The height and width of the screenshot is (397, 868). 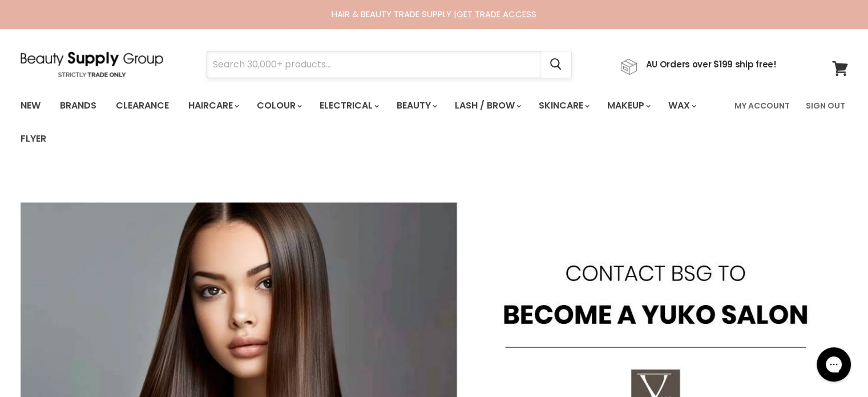 What do you see at coordinates (825, 106) in the screenshot?
I see `a: Sign Out` at bounding box center [825, 106].